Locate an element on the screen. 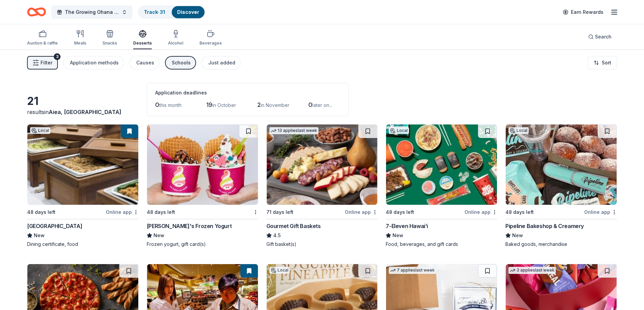  button: Search is located at coordinates (600, 36).